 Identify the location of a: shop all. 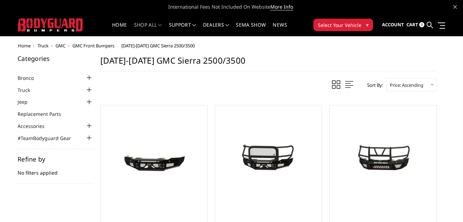
(148, 29).